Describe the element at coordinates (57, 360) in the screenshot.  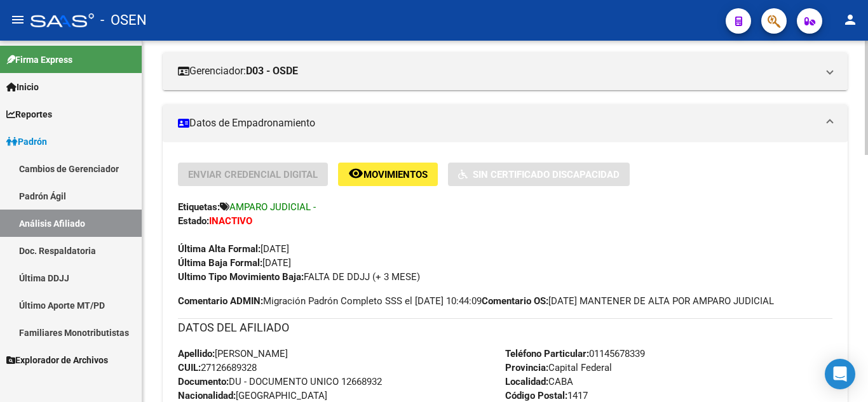
I see `span: Explorador de Archivos` at that location.